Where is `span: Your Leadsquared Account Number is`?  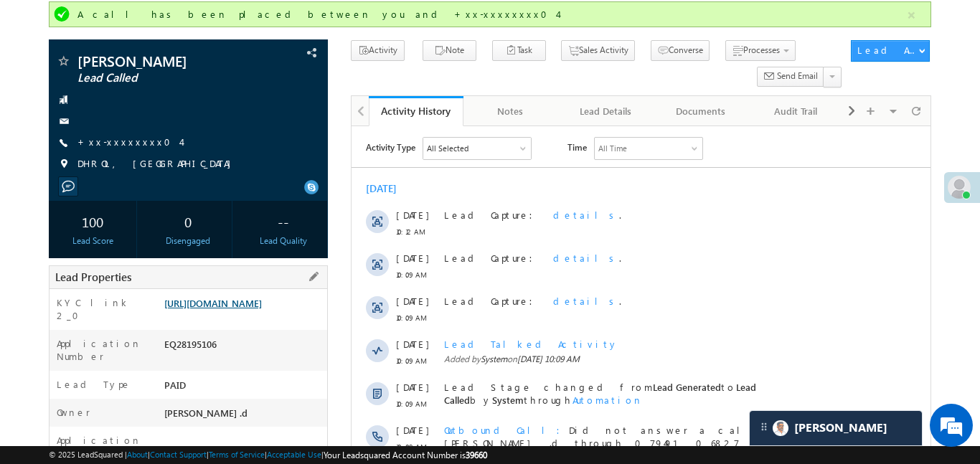 span: Your Leadsquared Account Number is is located at coordinates (405, 454).